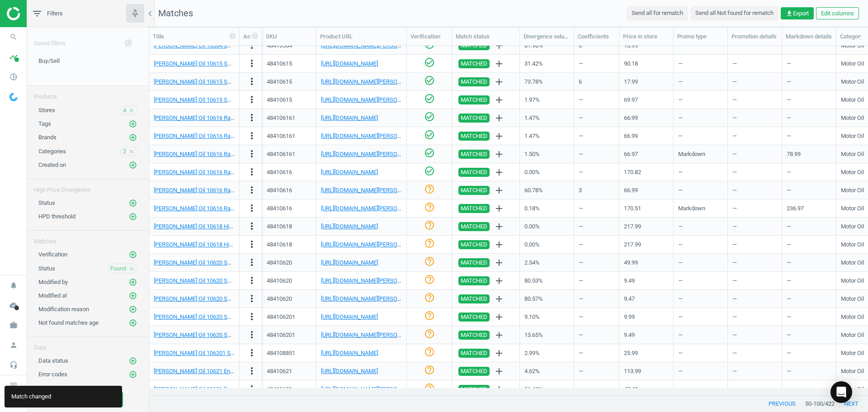 The image size is (868, 412). Describe the element at coordinates (14, 97) in the screenshot. I see `img: wGWNvw8QSZomAAAAABJRU5ErkJggg==` at that location.